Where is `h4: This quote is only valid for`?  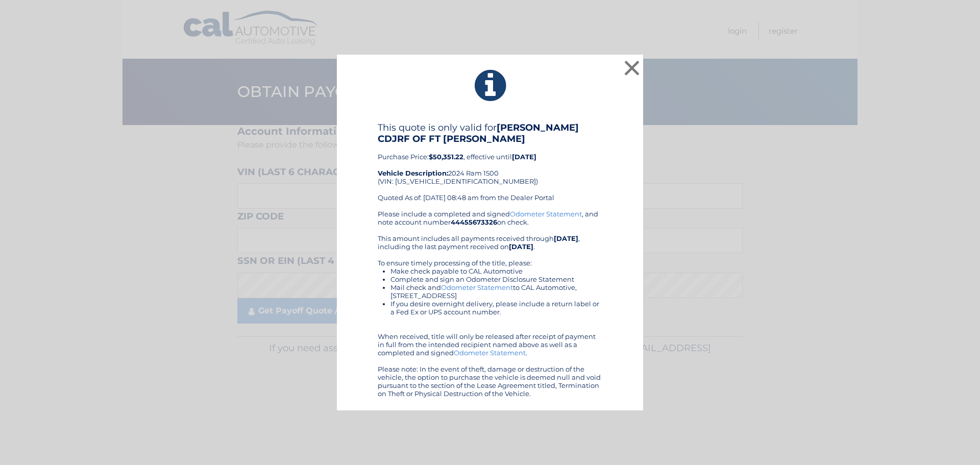 h4: This quote is only valid for is located at coordinates (490, 133).